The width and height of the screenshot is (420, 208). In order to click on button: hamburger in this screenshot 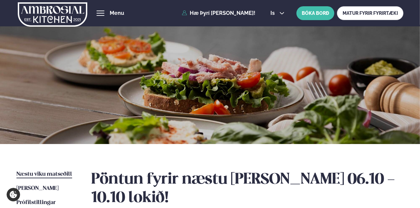, I will do `click(100, 13)`.